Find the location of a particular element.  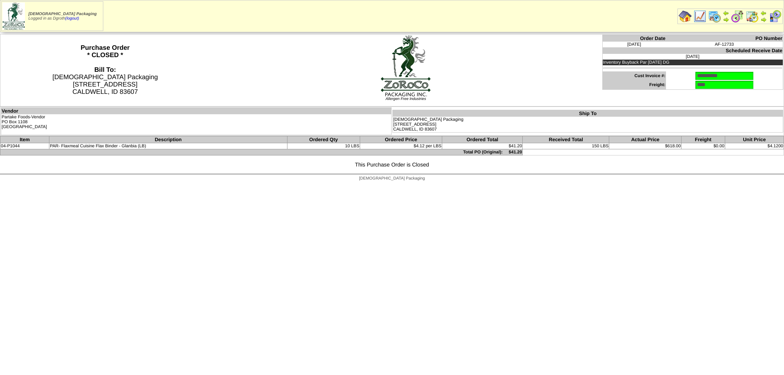

td: $4.12 per LBS is located at coordinates (401, 146).